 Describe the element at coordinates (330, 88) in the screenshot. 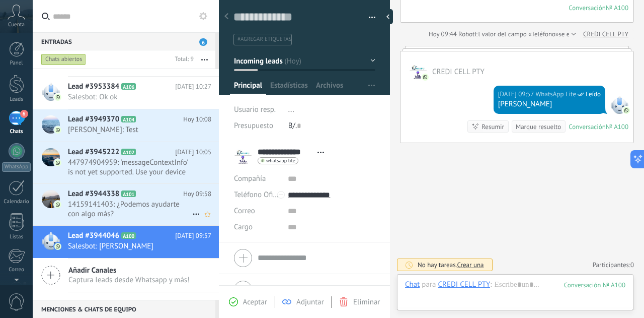

I see `span: Archivos` at that location.